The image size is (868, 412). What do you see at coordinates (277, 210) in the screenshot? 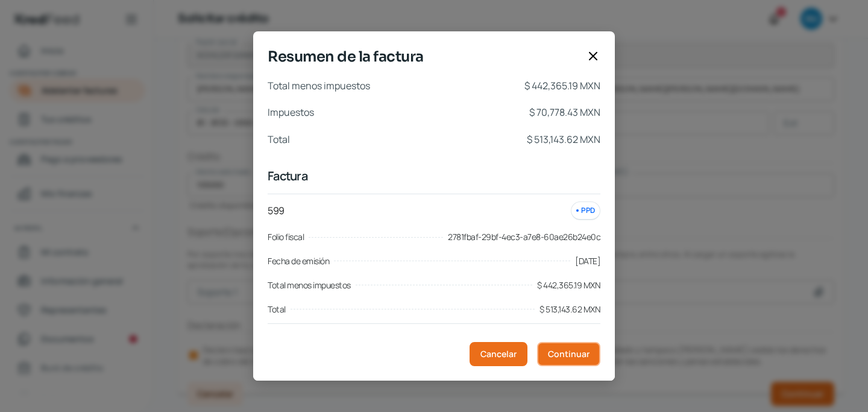
I see `p: 599` at bounding box center [277, 210].